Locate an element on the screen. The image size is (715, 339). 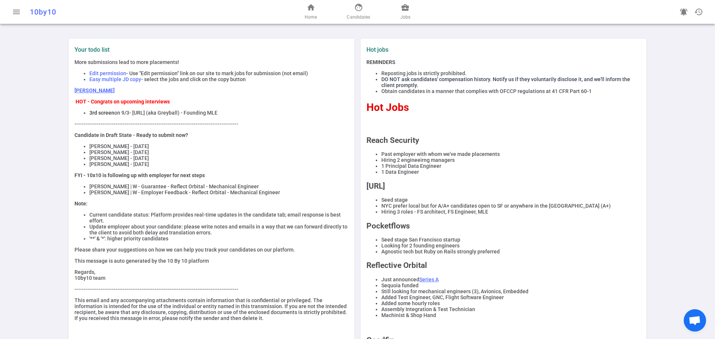
button: Open history is located at coordinates (699, 12).